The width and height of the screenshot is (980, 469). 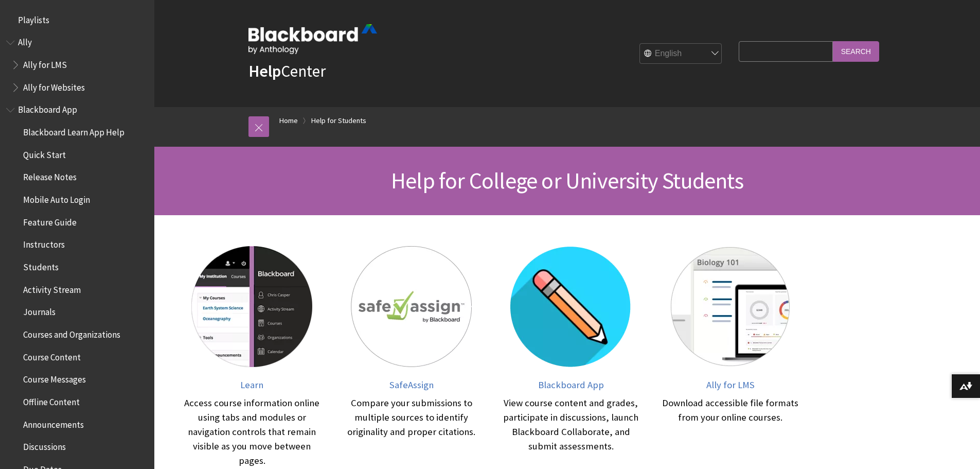 I want to click on div: Access course information online using tabs and modules or navigation controls that remain visibl..., so click(x=252, y=432).